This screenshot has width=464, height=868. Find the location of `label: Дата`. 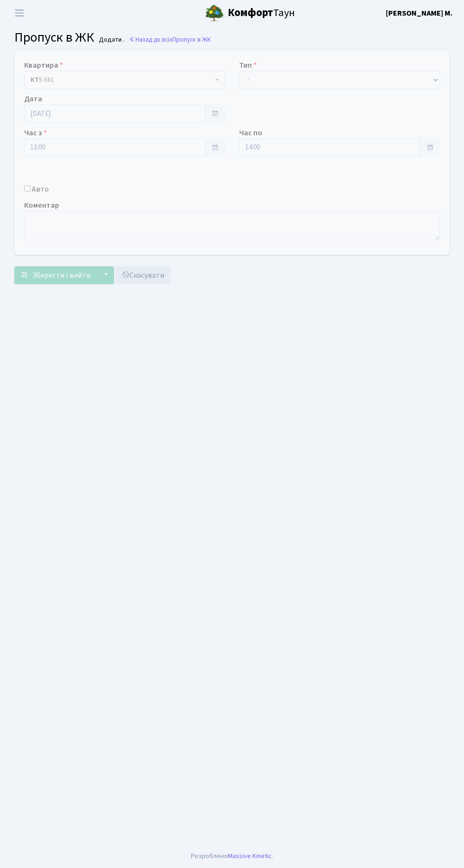

label: Дата is located at coordinates (33, 99).